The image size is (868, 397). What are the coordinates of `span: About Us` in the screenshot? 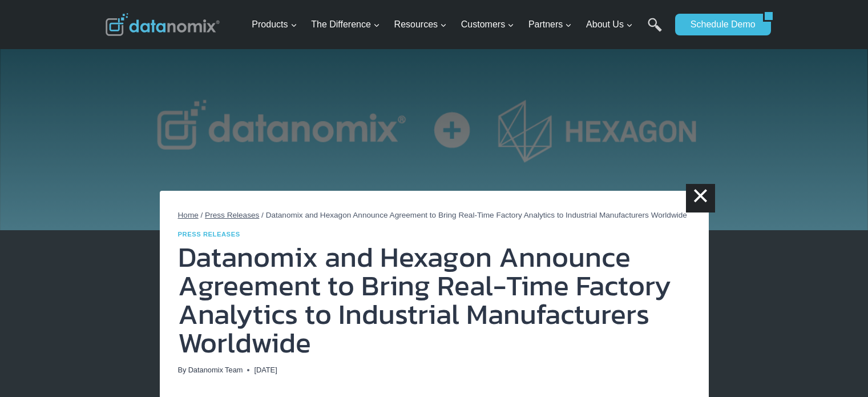 It's located at (610, 24).